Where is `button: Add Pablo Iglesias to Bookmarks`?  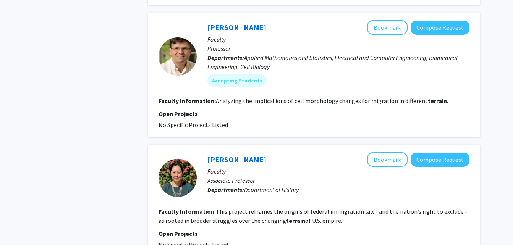
button: Add Pablo Iglesias to Bookmarks is located at coordinates (388, 28).